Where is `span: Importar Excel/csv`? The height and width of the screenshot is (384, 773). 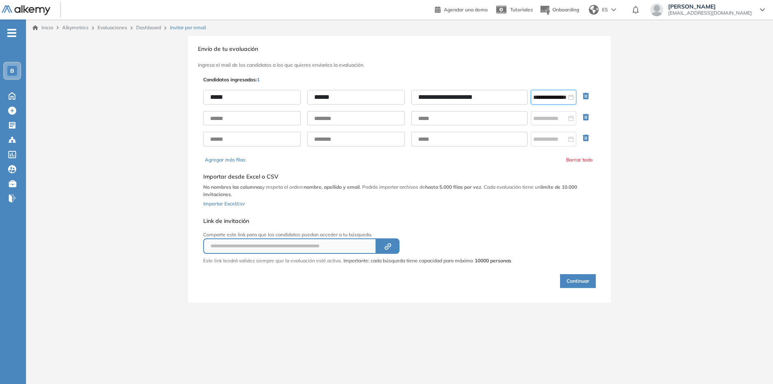
span: Importar Excel/csv is located at coordinates (224, 203).